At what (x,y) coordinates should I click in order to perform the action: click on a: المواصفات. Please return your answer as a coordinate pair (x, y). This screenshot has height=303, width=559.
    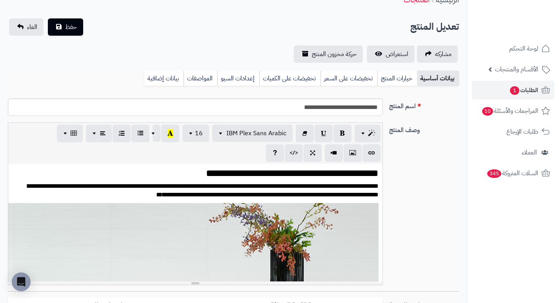
    Looking at the image, I should click on (200, 78).